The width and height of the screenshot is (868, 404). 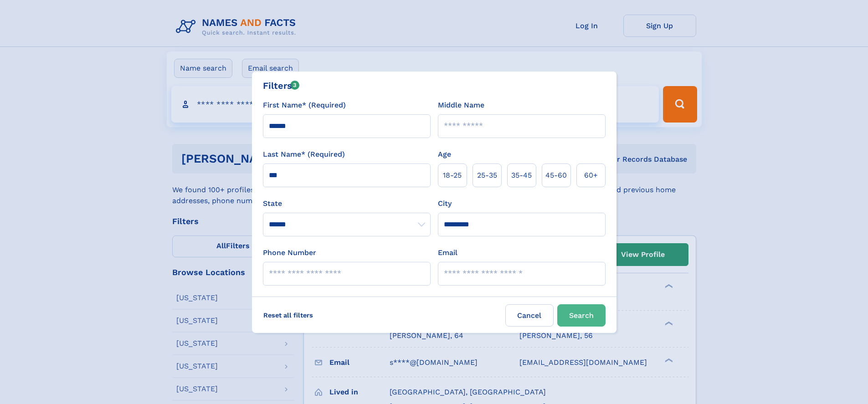 I want to click on label: Middle Name, so click(x=461, y=105).